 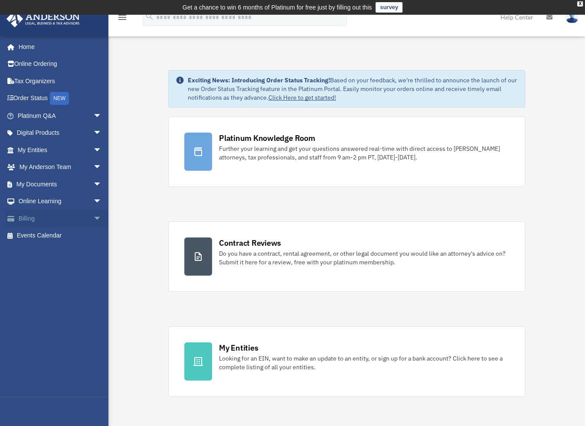 What do you see at coordinates (122, 17) in the screenshot?
I see `i: menu` at bounding box center [122, 17].